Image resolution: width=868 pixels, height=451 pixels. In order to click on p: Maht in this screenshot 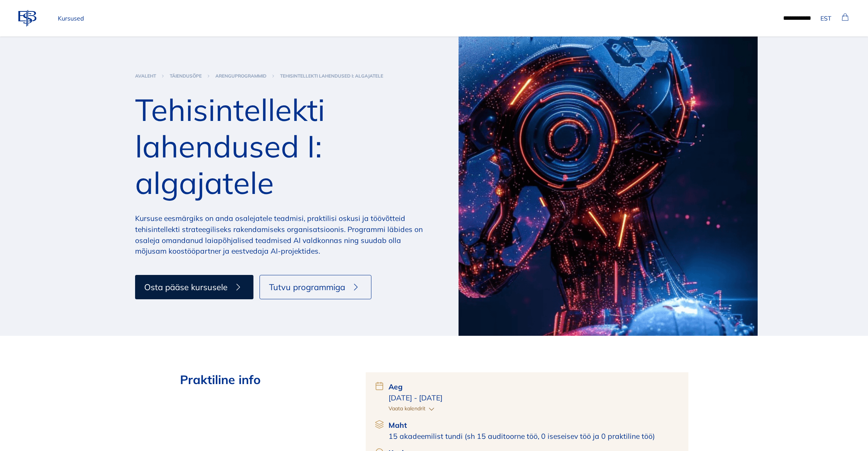, I will do `click(522, 426)`.